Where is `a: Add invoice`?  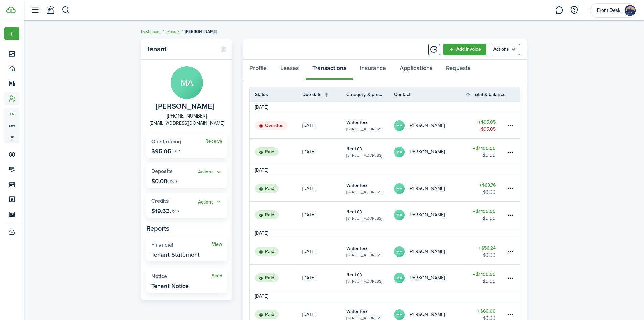 a: Add invoice is located at coordinates (465, 49).